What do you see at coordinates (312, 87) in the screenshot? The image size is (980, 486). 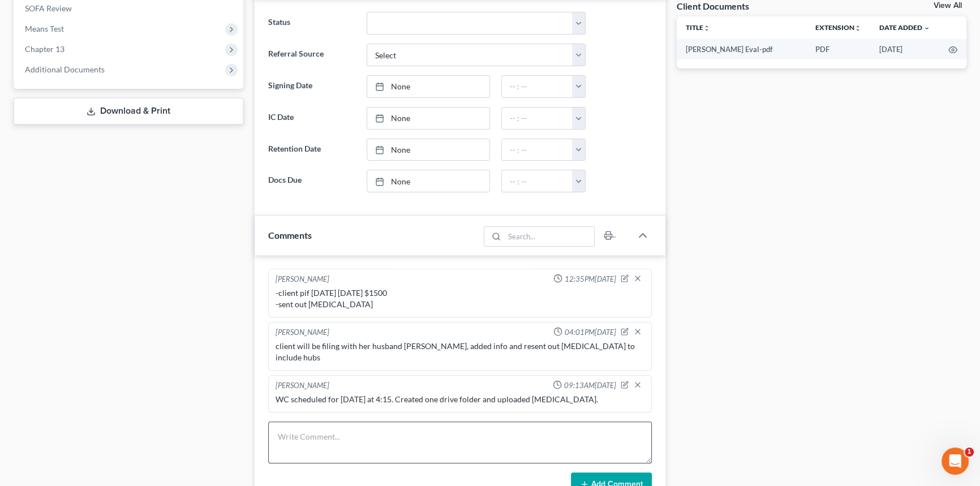 I see `label: Signing Date` at bounding box center [312, 87].